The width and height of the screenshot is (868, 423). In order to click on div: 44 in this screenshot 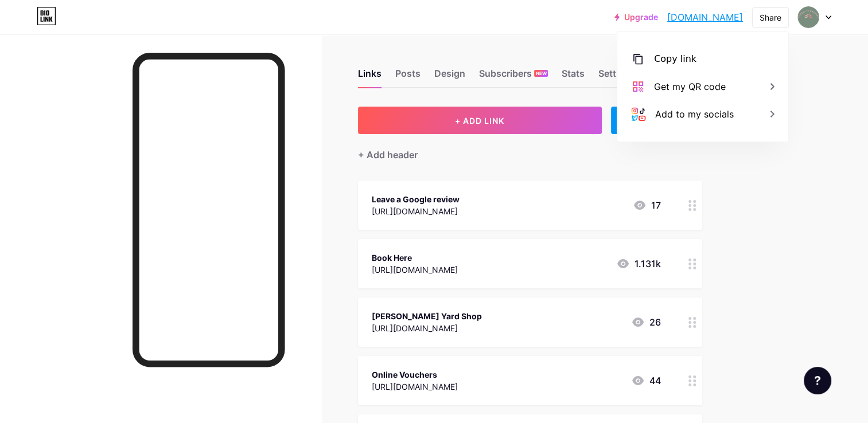, I will do `click(646, 381)`.